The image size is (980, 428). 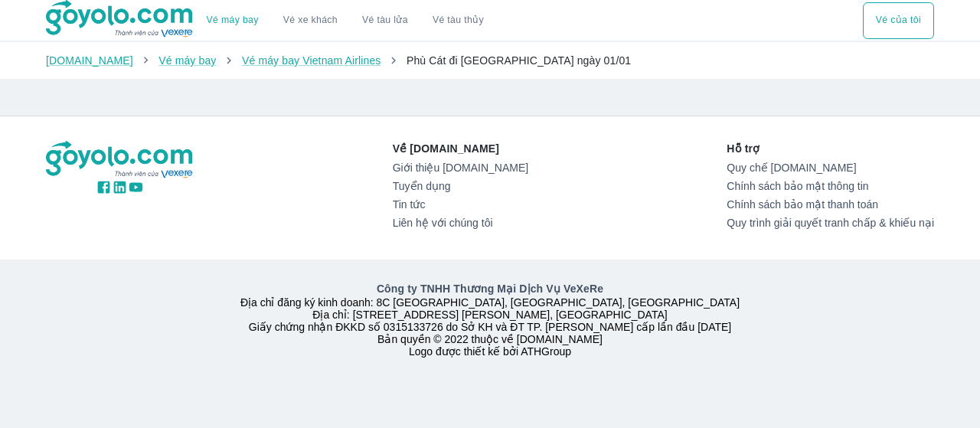 I want to click on img: logo, so click(x=120, y=160).